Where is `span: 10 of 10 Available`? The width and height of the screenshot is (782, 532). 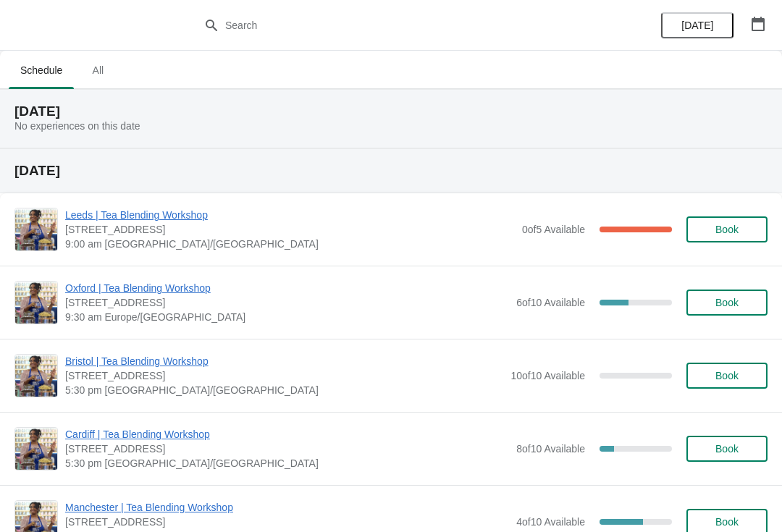
span: 10 of 10 Available is located at coordinates (548, 376).